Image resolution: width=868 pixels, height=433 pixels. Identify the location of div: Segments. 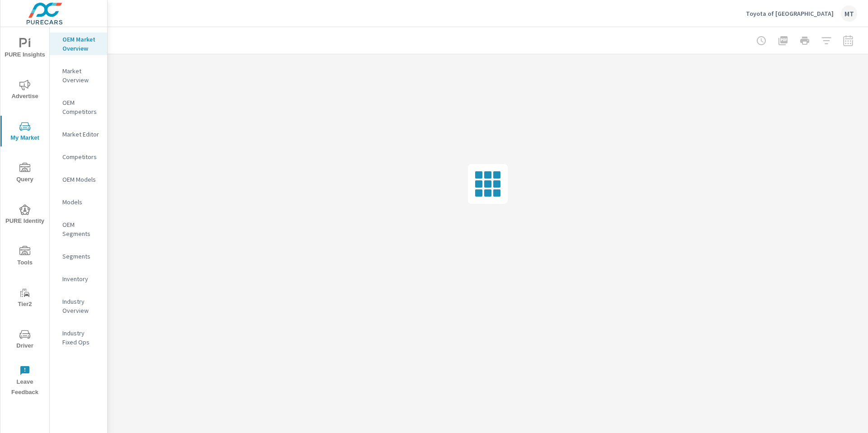
(78, 256).